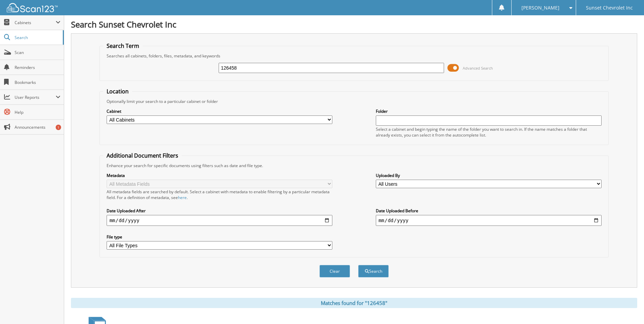 The width and height of the screenshot is (644, 324). Describe the element at coordinates (488, 210) in the screenshot. I see `label: Date Uploaded Before` at that location.